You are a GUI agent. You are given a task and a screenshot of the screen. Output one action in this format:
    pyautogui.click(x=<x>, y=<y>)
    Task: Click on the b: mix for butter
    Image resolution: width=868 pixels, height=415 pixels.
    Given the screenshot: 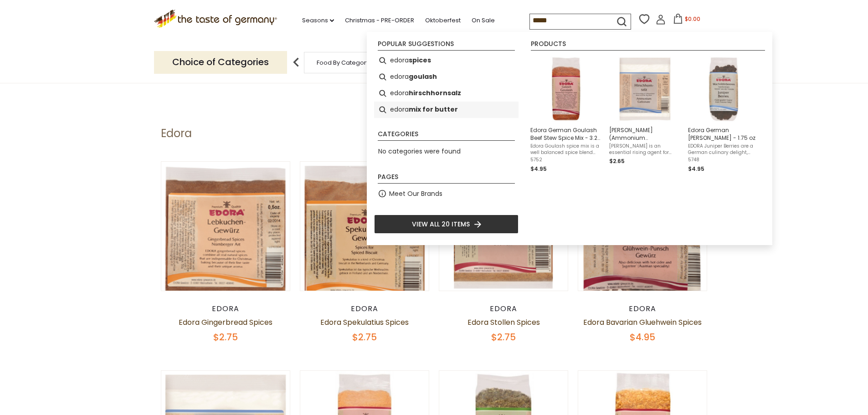 What is the action you would take?
    pyautogui.click(x=433, y=109)
    